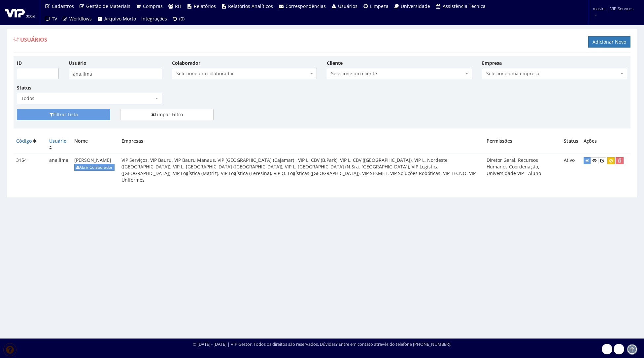 Image resolution: width=644 pixels, height=358 pixels. Describe the element at coordinates (587, 160) in the screenshot. I see `a: Logar com este usuário` at that location.